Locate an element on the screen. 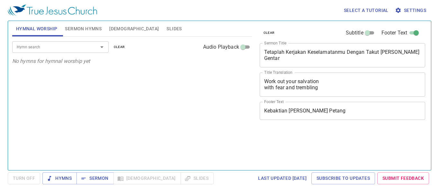 The image size is (439, 193). span: Subscribe to Updates is located at coordinates (343, 178).